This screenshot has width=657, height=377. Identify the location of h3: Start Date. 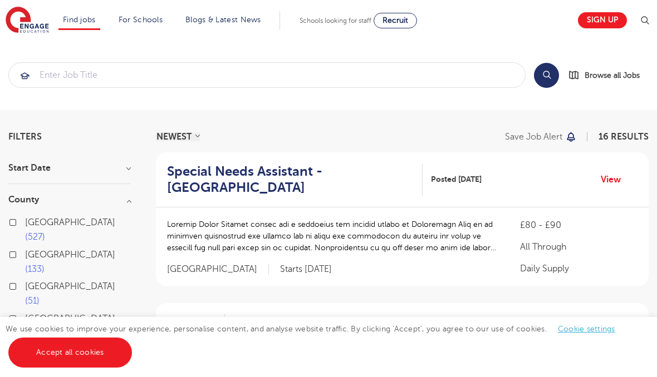
(70, 168).